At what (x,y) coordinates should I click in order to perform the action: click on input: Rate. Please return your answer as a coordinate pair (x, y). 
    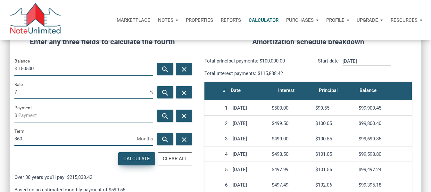
    Looking at the image, I should click on (82, 92).